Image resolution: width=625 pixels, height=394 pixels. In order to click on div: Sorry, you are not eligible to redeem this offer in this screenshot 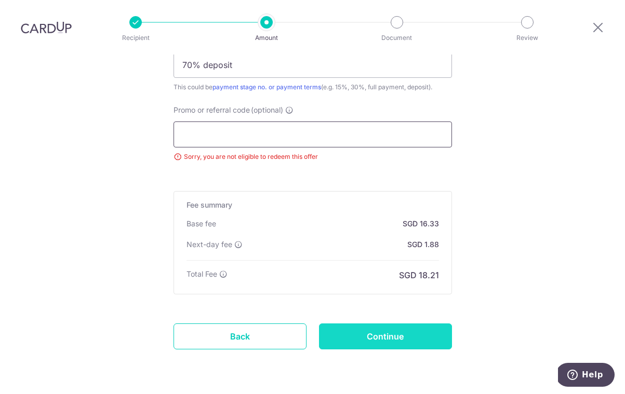, I will do `click(313, 157)`.